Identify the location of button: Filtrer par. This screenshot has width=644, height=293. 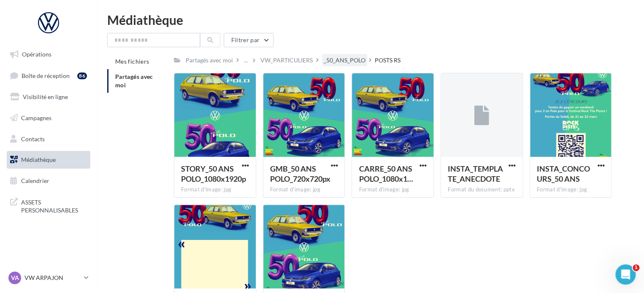
(249, 40).